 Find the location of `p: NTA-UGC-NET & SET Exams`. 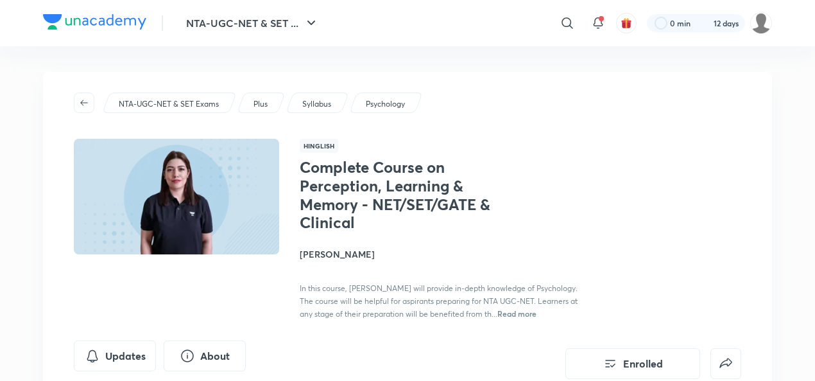

p: NTA-UGC-NET & SET Exams is located at coordinates (169, 104).